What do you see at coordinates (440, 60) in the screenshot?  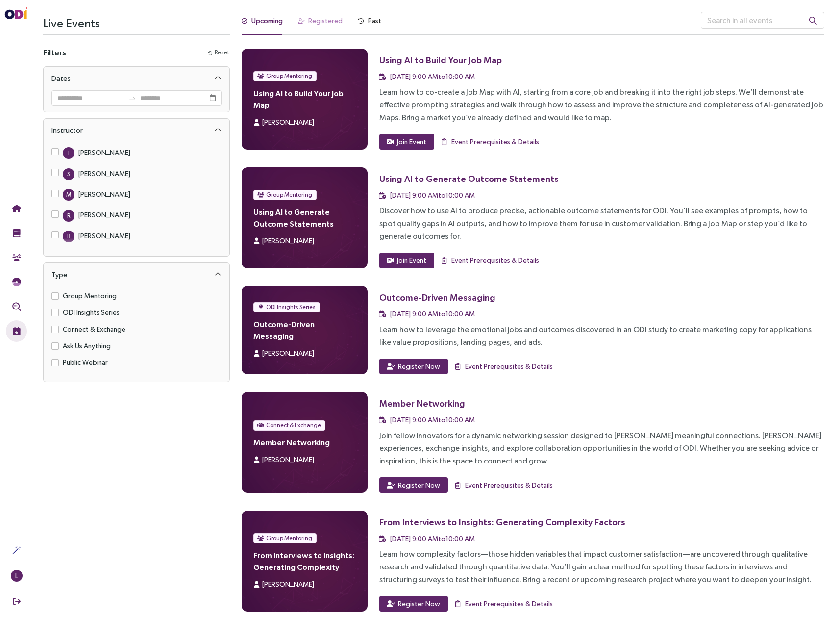 I see `div: Using AI to Build Your Job Map` at bounding box center [440, 60].